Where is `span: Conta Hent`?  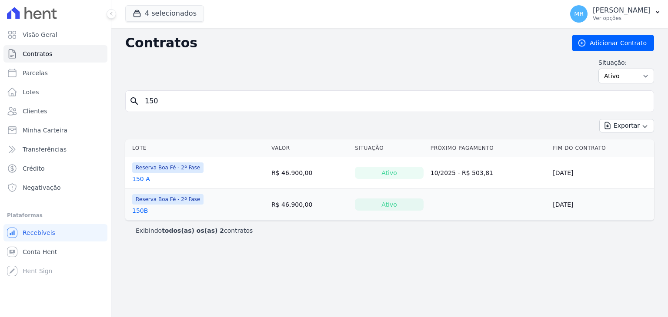 span: Conta Hent is located at coordinates (40, 252).